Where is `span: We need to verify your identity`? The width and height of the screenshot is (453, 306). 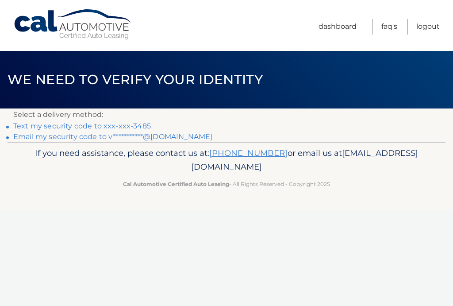
span: We need to verify your identity is located at coordinates (135, 79).